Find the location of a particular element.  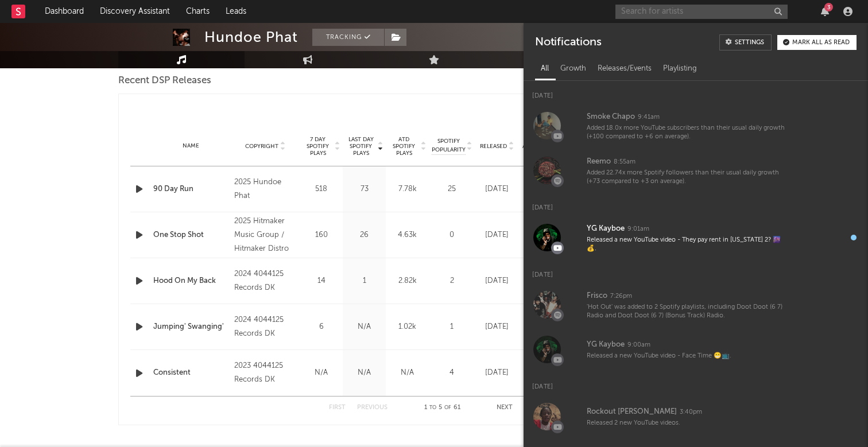

div: Growth is located at coordinates (572, 69).